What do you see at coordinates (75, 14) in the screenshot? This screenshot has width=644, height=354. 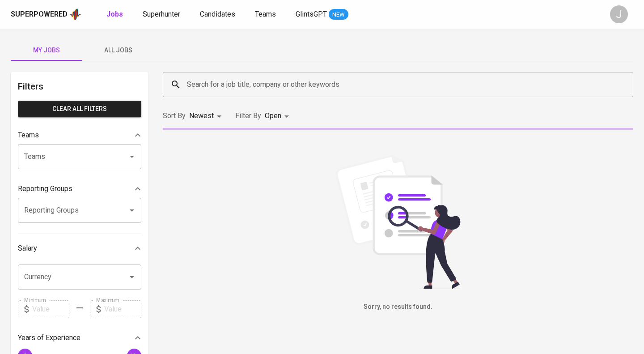 I see `img: app logo` at bounding box center [75, 14].